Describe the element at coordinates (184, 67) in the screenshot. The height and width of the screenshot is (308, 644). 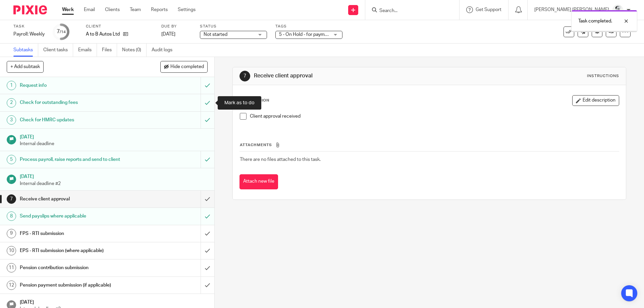
I see `button: Hide completed` at that location.